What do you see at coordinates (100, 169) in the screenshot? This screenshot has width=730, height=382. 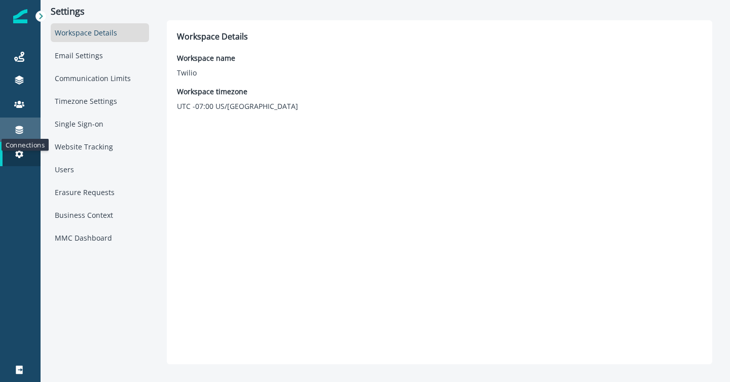 I see `div: Users` at bounding box center [100, 169].